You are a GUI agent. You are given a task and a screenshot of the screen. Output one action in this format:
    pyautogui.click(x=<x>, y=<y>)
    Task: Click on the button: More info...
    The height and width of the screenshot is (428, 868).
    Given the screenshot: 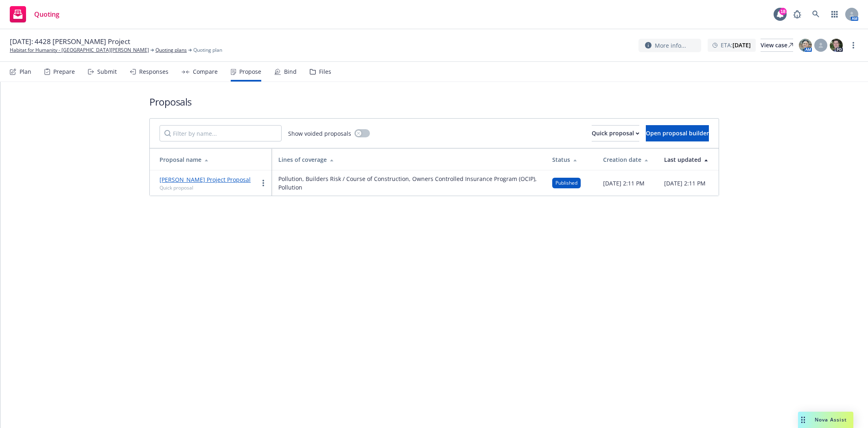 What is the action you would take?
    pyautogui.click(x=670, y=46)
    